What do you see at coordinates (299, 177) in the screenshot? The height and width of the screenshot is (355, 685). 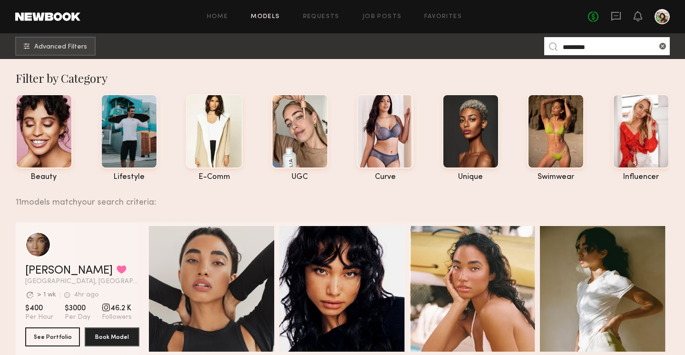 I see `div: UGC` at bounding box center [299, 177].